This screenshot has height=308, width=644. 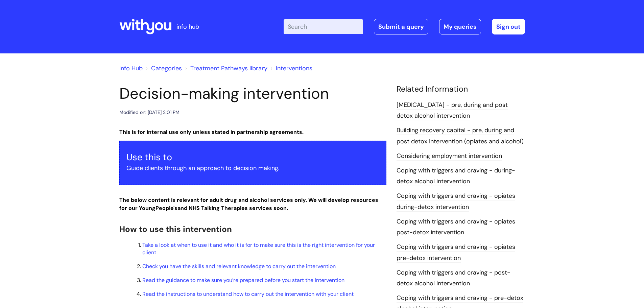 I want to click on a: Read the instructions to understand how to carry out the intervention with your client, so click(x=248, y=294).